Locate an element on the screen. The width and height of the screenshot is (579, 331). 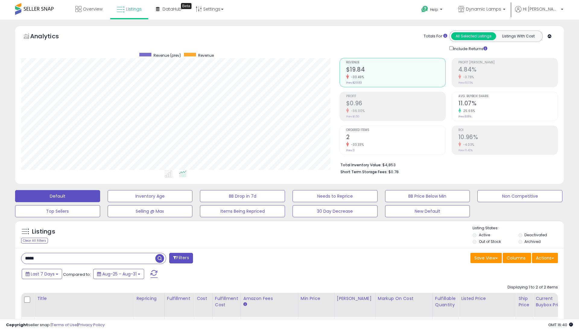
small: Prev: $1.50 is located at coordinates (353, 116).